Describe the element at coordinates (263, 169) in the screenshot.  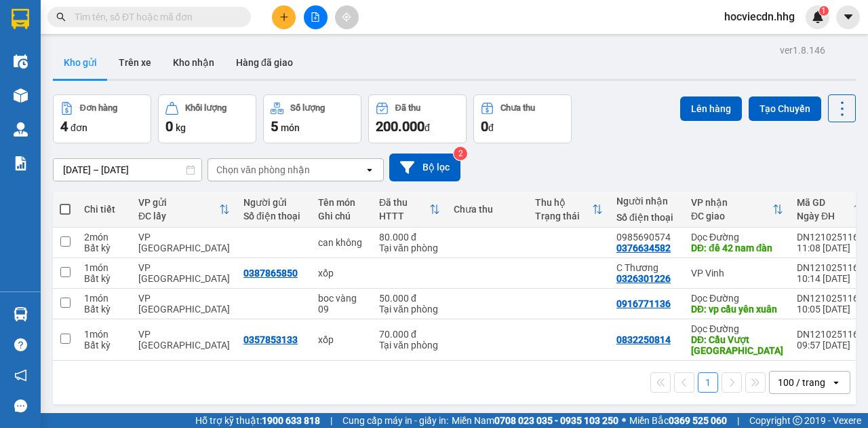
I see `div: Chọn văn phòng nhận` at that location.